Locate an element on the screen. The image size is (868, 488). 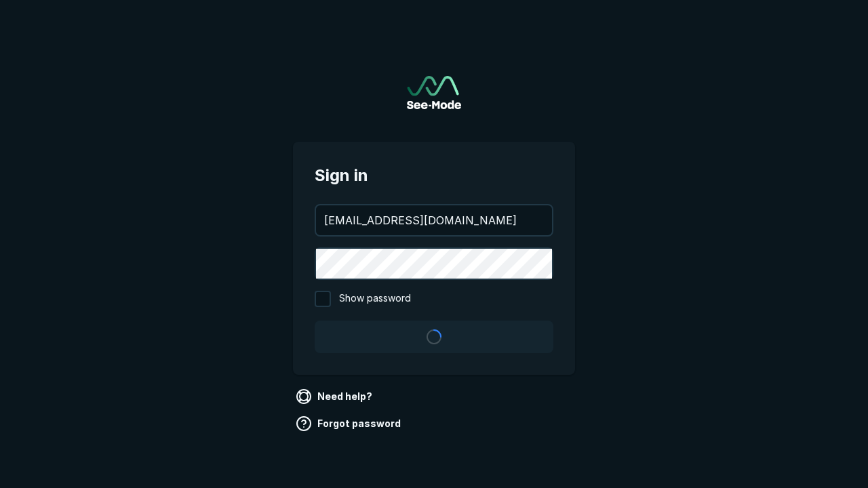
a: Need help? is located at coordinates (335, 396).